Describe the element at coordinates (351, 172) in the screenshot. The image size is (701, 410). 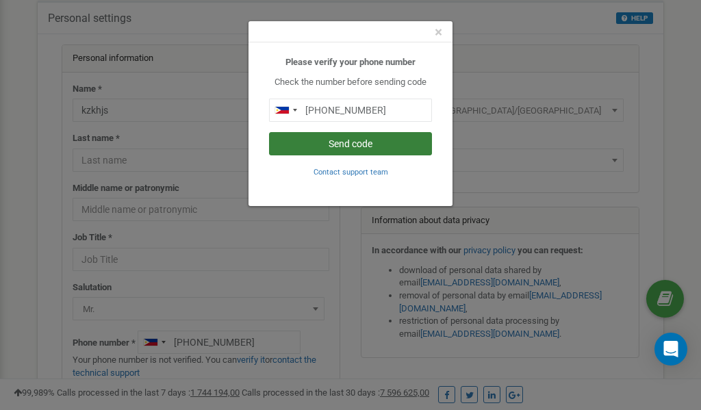
I see `small: Contact support team` at that location.